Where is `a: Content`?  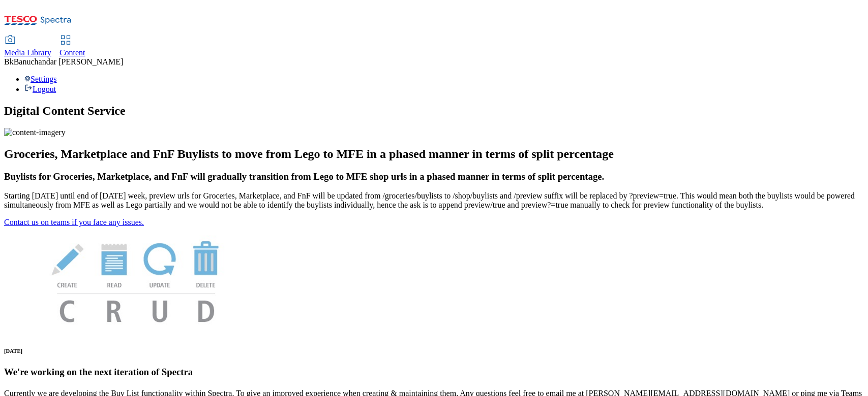
a: Content is located at coordinates (72, 47).